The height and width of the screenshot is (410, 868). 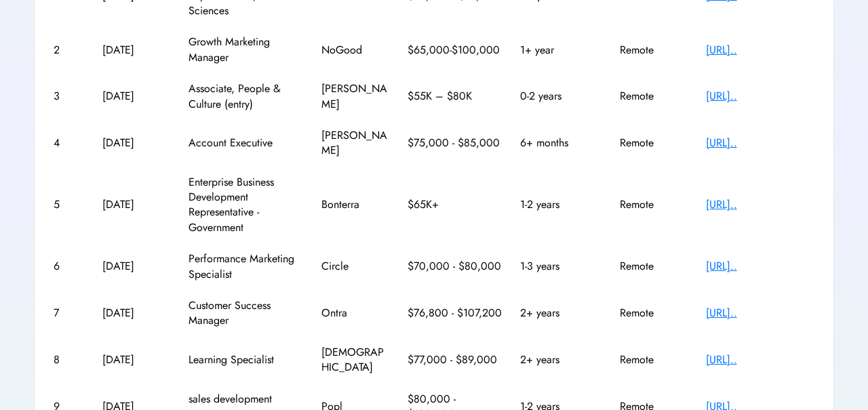 I want to click on div: Growth Marketing Manager, so click(x=246, y=49).